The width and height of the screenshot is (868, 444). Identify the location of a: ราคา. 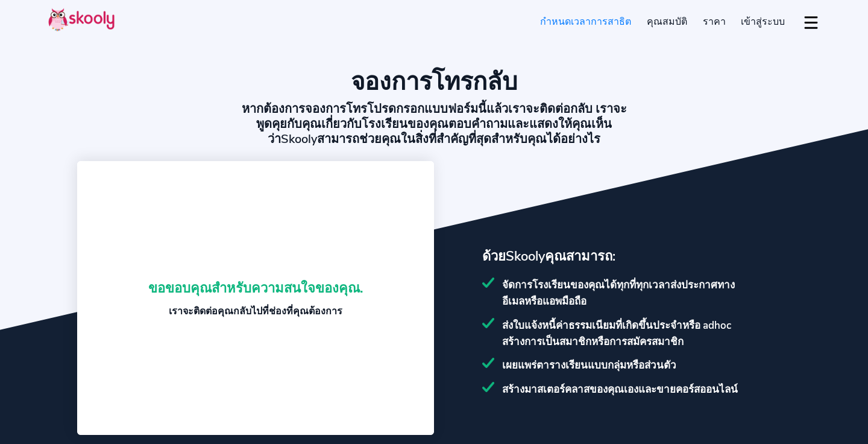
(714, 21).